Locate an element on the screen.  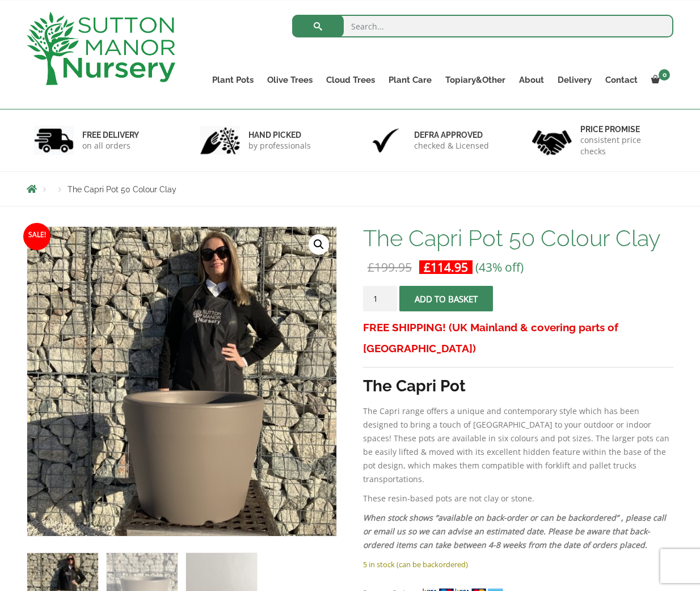
strong: The Capri Pot is located at coordinates (414, 386).